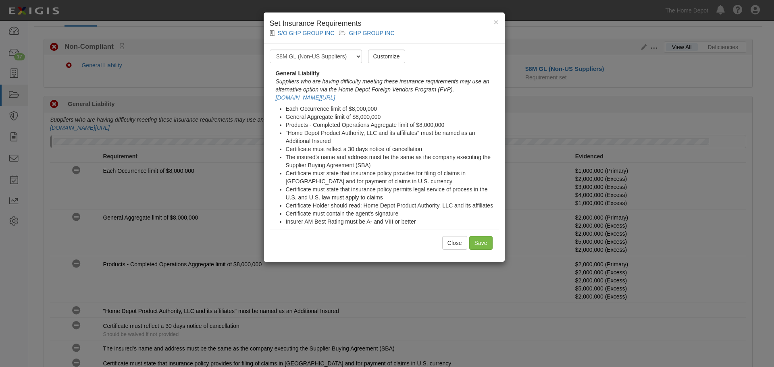  I want to click on h4: Set Insurance Requirements, so click(384, 24).